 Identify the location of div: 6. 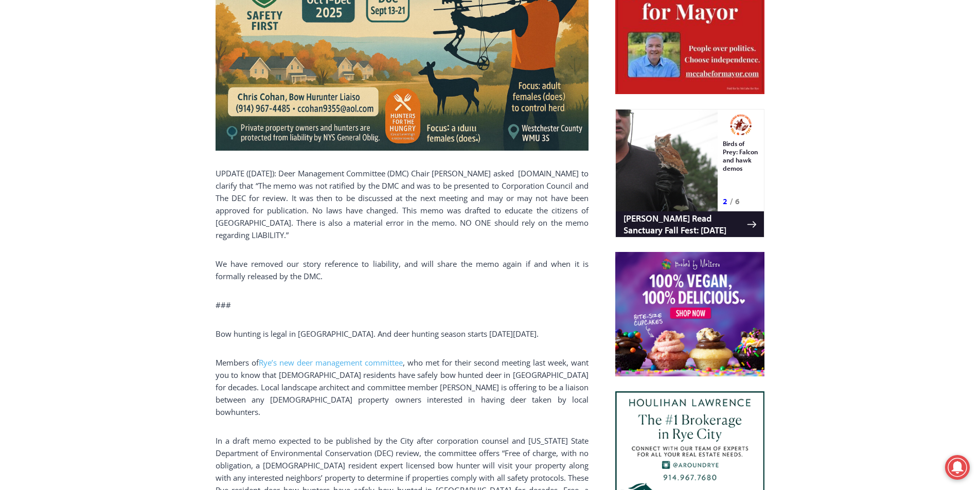
(122, 92).